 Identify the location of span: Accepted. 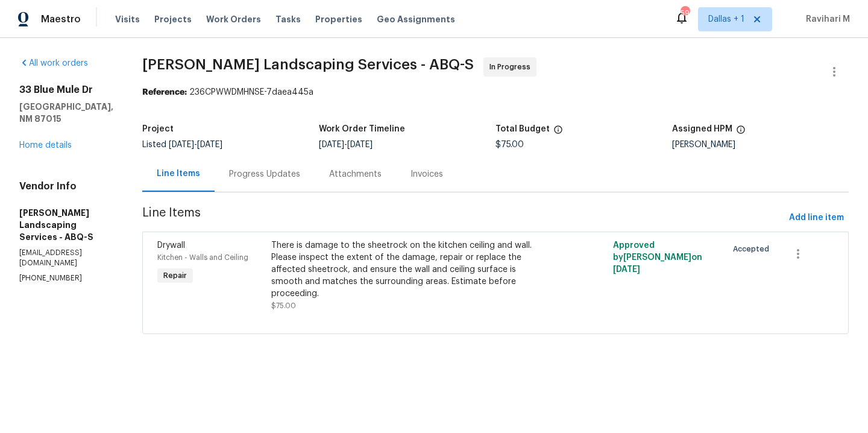
(753, 249).